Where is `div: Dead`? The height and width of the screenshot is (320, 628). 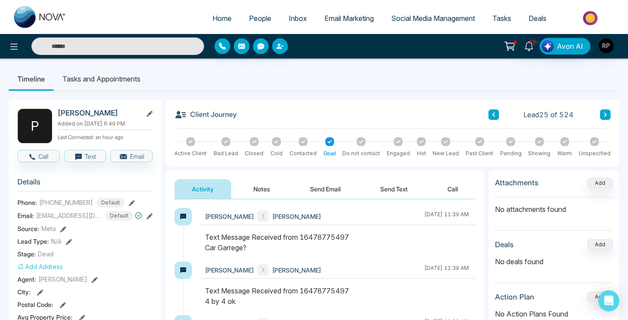 div: Dead is located at coordinates (330, 153).